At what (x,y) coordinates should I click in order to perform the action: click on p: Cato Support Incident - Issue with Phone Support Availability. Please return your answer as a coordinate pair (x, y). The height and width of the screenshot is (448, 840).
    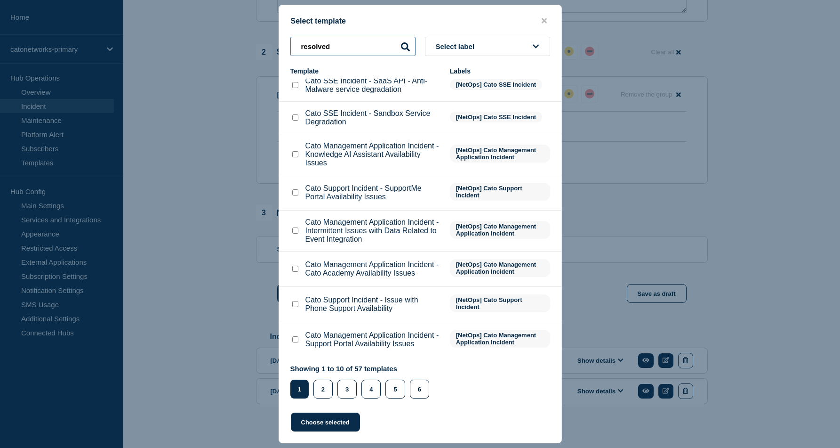
    Looking at the image, I should click on (373, 304).